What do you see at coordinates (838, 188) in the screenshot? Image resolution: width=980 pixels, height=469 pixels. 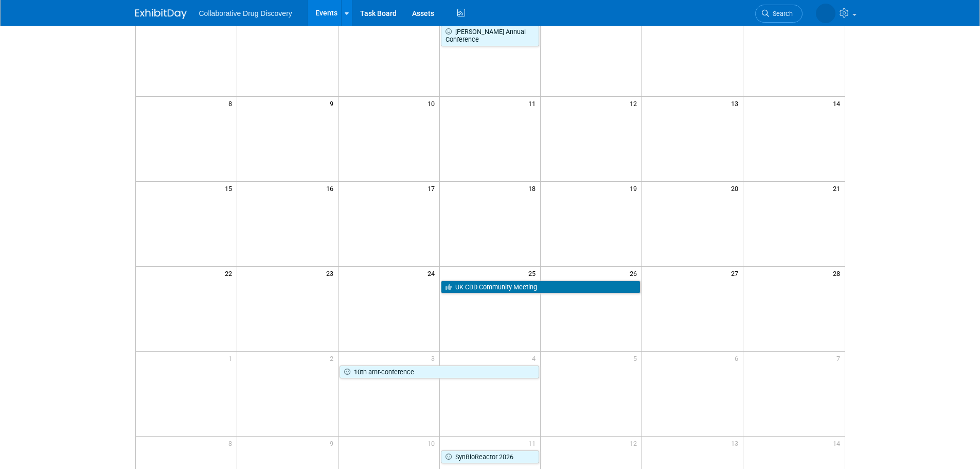 I see `span: 21` at bounding box center [838, 188].